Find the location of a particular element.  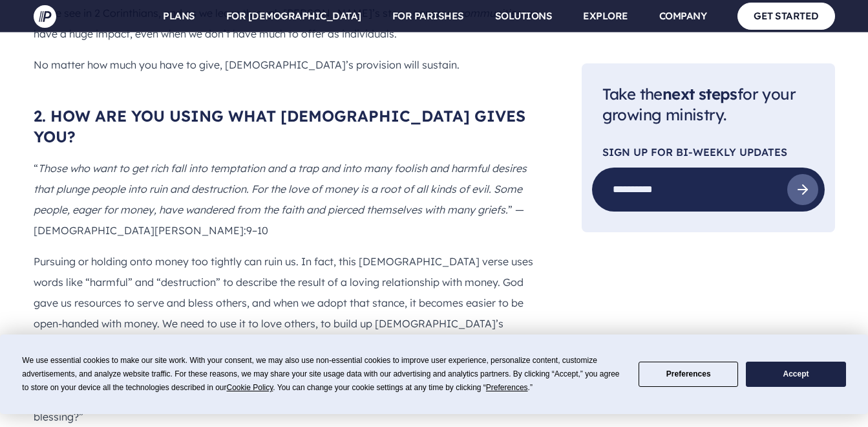

span: Preferences is located at coordinates (506, 388).